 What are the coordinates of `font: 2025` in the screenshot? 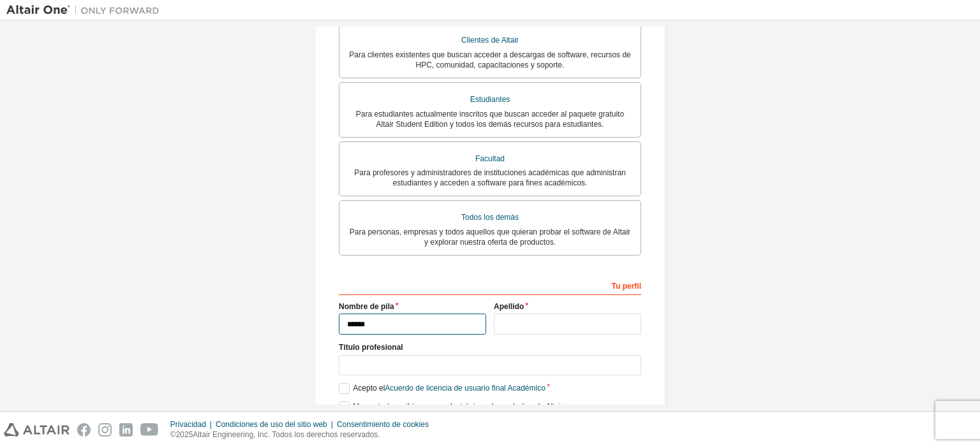 It's located at (184, 435).